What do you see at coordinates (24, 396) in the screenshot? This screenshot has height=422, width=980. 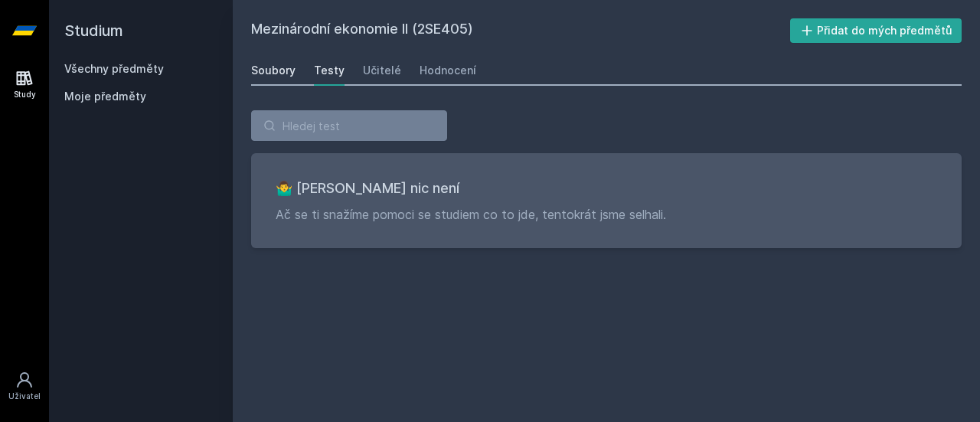 I see `div: Uživatel` at bounding box center [24, 396].